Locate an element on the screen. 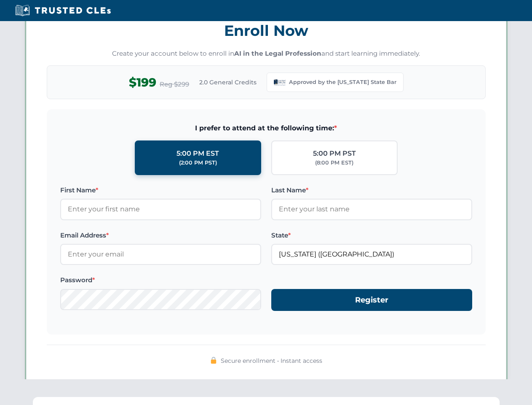 The height and width of the screenshot is (405, 532). h3: Enroll Now is located at coordinates (266, 30).